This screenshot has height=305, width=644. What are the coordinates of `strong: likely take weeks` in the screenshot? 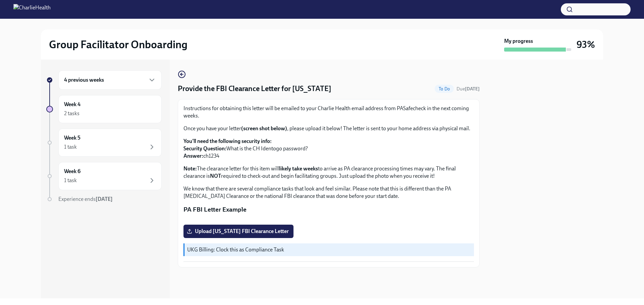 It's located at (298, 168).